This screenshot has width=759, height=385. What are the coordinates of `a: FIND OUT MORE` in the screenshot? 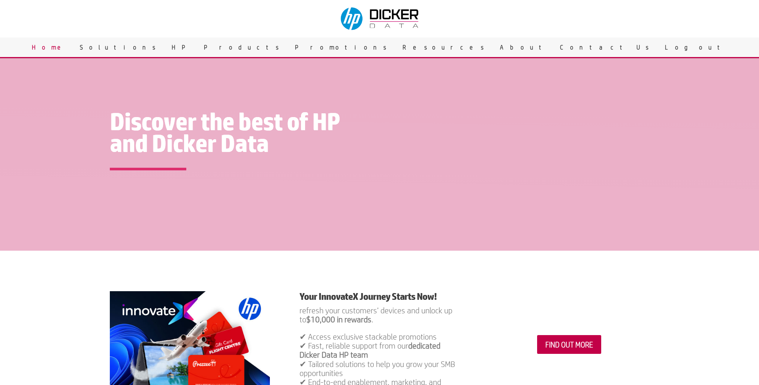 It's located at (569, 344).